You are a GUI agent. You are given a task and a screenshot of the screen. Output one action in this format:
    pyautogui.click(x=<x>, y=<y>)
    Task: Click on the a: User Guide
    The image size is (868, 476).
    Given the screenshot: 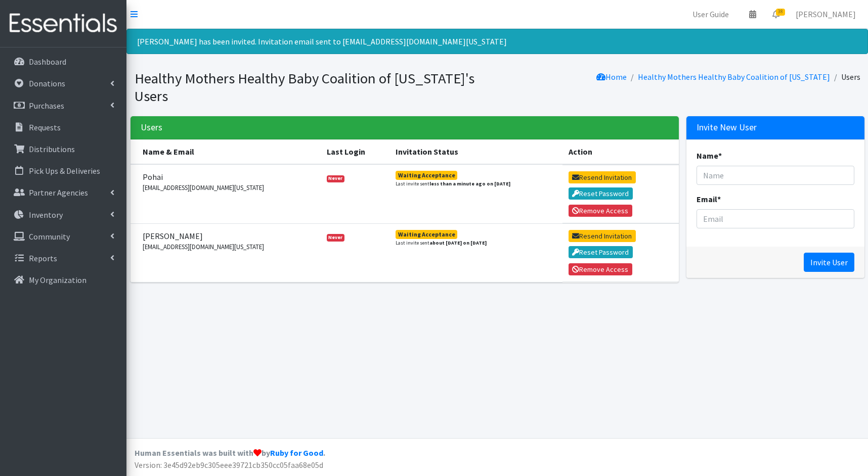 What is the action you would take?
    pyautogui.click(x=710, y=14)
    